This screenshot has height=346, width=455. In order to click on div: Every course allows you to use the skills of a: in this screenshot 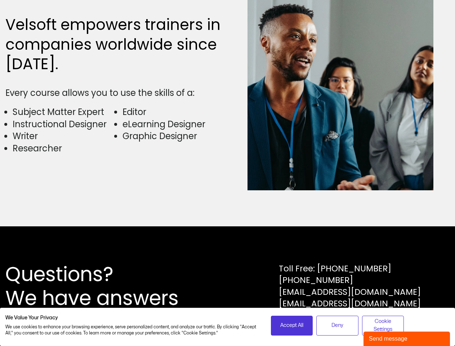, I will do `click(115, 93)`.